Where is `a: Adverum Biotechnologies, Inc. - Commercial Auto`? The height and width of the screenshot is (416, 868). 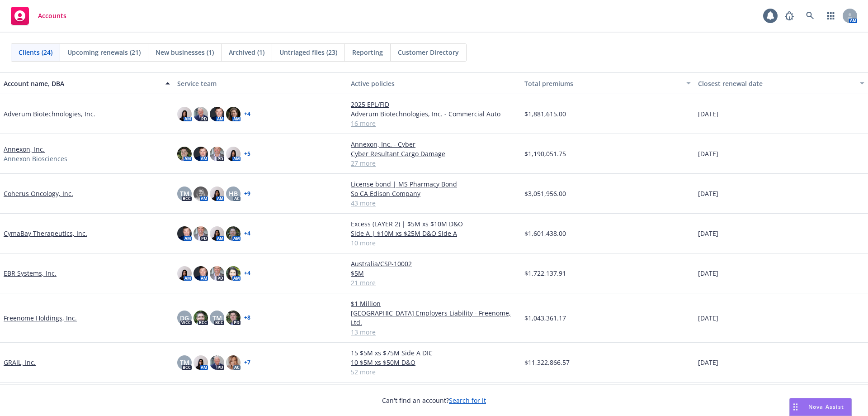
a: Adverum Biotechnologies, Inc. - Commercial Auto is located at coordinates (434, 113).